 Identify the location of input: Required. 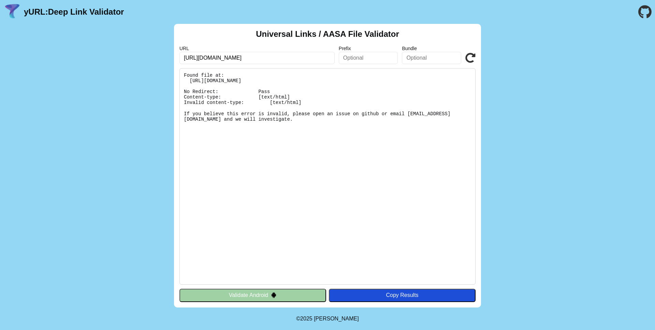
(257, 58).